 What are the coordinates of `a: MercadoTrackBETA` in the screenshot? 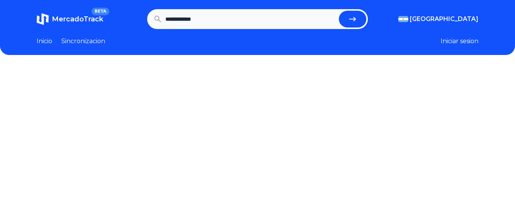 It's located at (70, 19).